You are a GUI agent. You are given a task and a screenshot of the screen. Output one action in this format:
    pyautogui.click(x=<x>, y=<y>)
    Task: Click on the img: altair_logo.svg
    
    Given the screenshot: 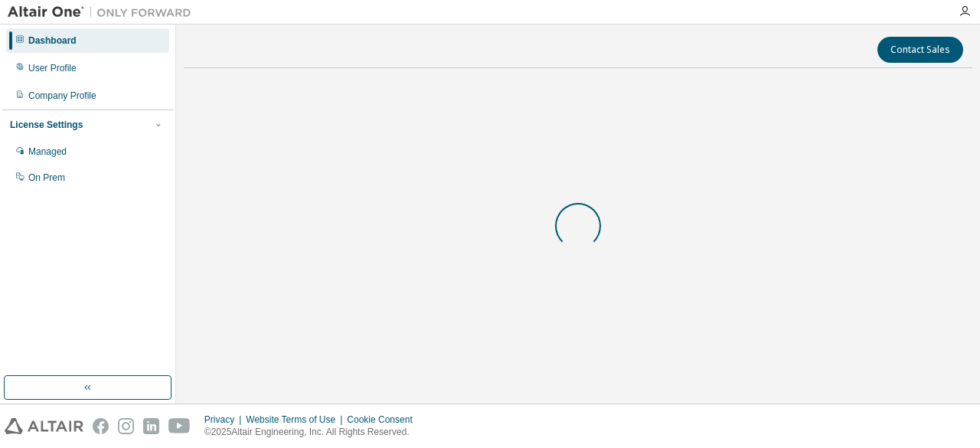 What is the action you would take?
    pyautogui.click(x=44, y=426)
    